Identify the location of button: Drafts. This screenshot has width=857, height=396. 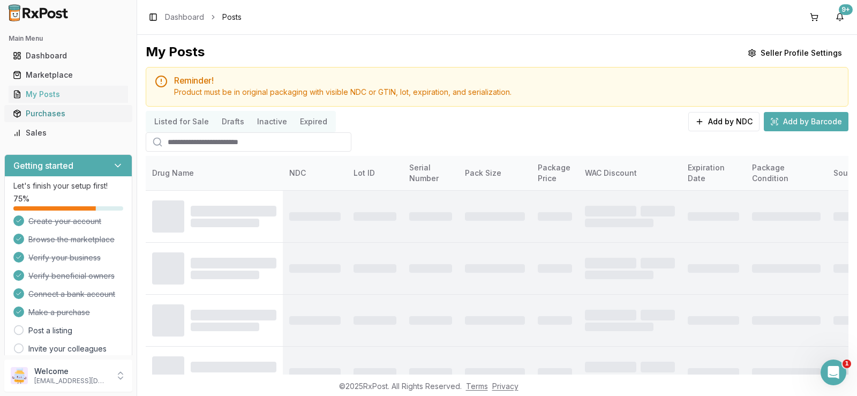
(233, 122).